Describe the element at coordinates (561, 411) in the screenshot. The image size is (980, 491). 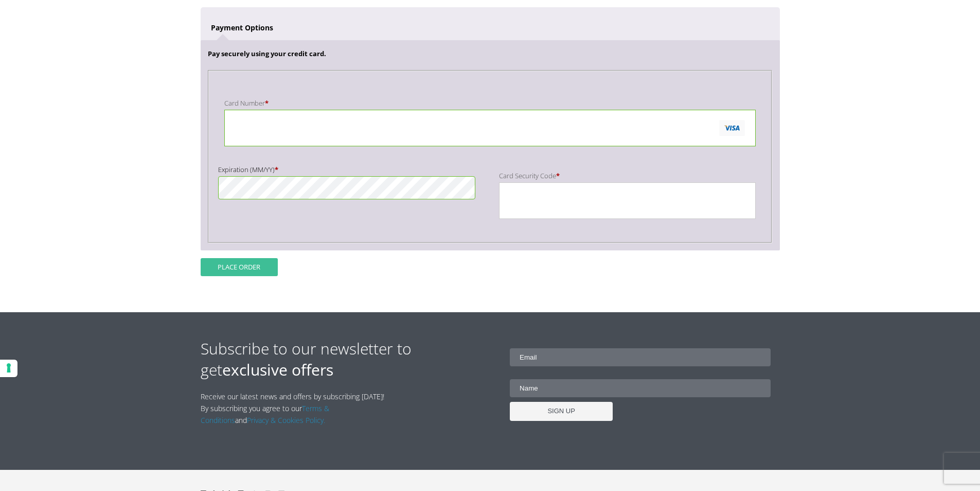
I see `input: SIGN UP` at that location.